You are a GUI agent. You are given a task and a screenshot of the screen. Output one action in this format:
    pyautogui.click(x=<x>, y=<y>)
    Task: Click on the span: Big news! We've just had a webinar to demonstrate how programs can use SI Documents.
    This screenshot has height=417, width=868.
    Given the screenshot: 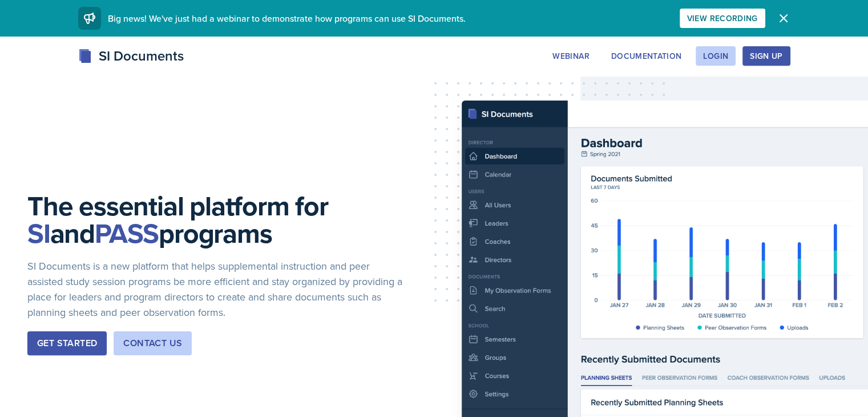 What is the action you would take?
    pyautogui.click(x=287, y=19)
    